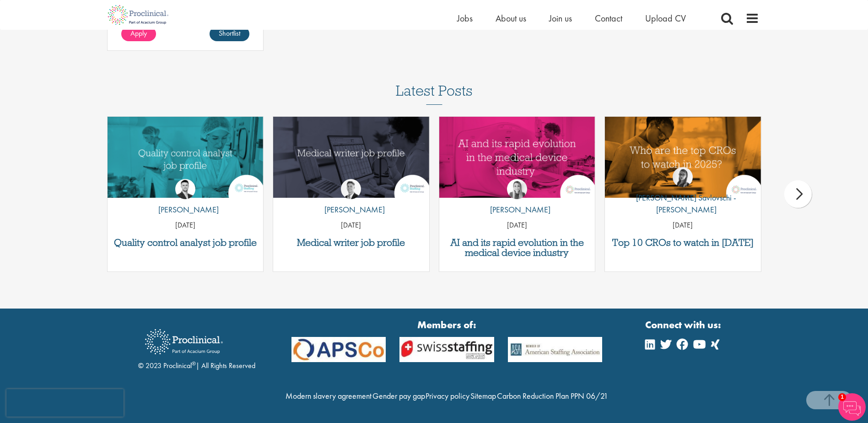  What do you see at coordinates (665, 18) in the screenshot?
I see `a: Upload CV` at bounding box center [665, 18].